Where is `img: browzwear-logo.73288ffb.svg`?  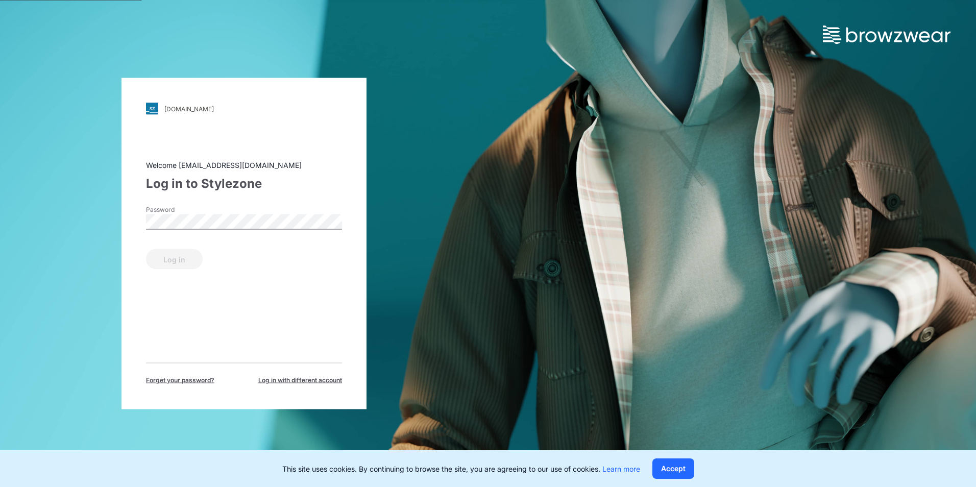 img: browzwear-logo.73288ffb.svg is located at coordinates (887, 35).